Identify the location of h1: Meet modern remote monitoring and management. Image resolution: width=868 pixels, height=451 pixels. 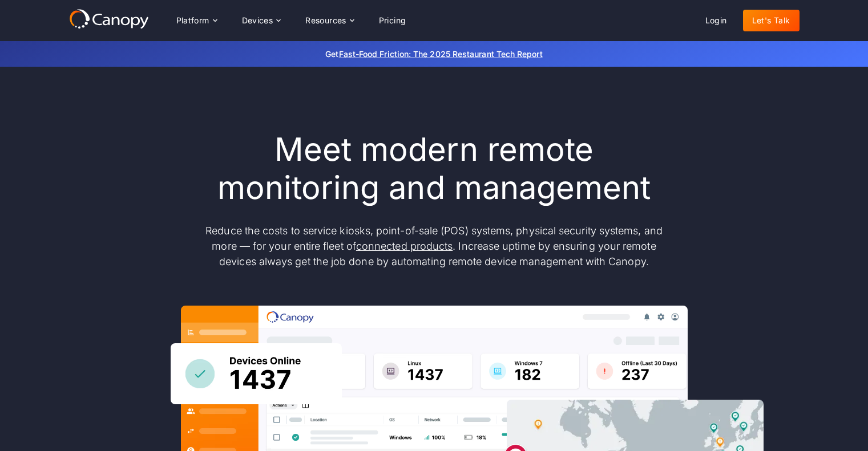
(435, 169).